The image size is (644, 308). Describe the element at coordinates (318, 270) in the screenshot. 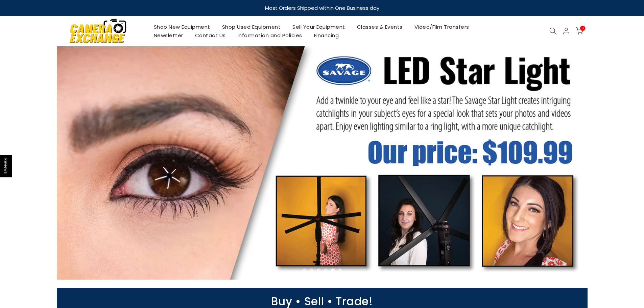

I see `li: Page dot 3` at that location.